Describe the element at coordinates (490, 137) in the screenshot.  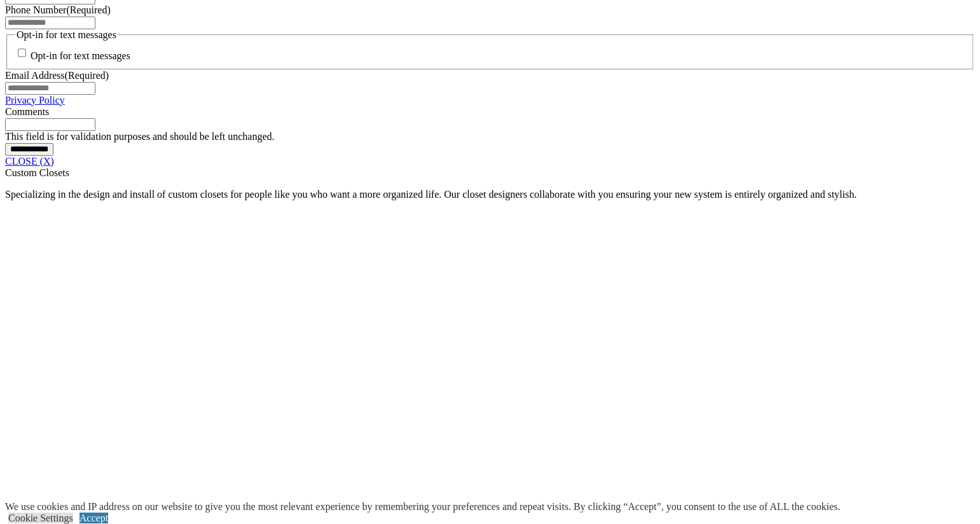
I see `div: This field is for validation purposes and should be left unchanged.` at that location.